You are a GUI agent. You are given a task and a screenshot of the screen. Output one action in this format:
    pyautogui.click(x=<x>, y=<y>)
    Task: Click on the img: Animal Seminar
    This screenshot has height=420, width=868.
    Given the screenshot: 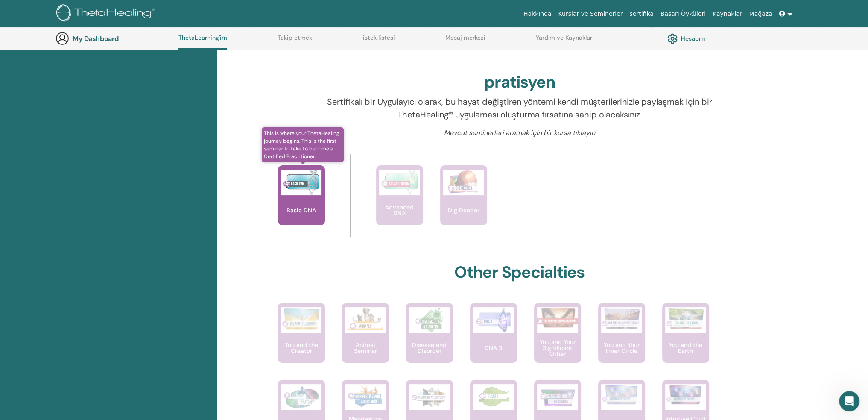 What is the action you would take?
    pyautogui.click(x=365, y=320)
    